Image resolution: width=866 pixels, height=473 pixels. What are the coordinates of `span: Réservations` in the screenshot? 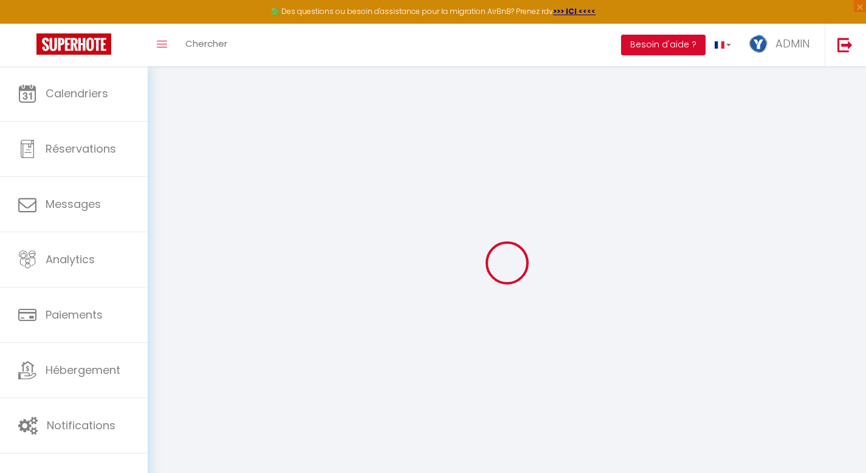 It's located at (81, 148).